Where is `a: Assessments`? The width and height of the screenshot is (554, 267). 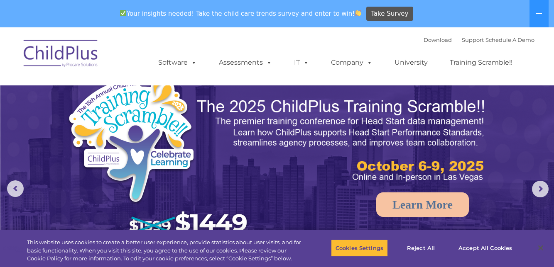 a: Assessments is located at coordinates (245, 63).